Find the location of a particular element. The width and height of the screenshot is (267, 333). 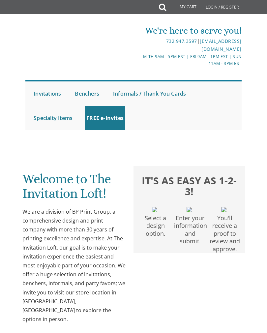

p: Enter your information and submit. is located at coordinates (190, 229).